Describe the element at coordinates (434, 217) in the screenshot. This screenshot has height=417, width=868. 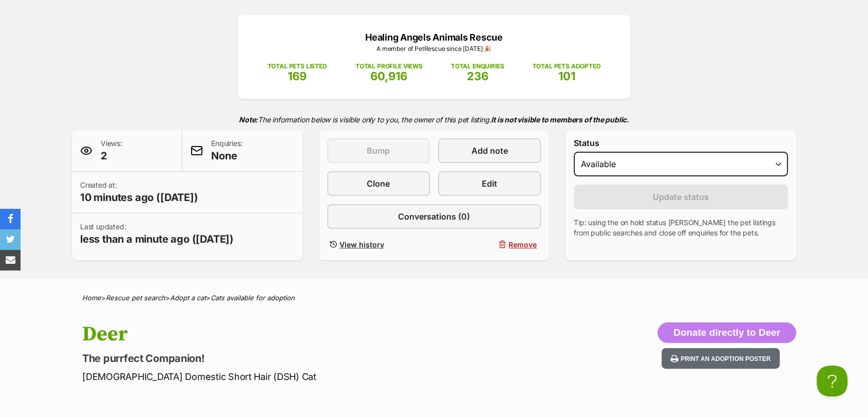
I see `span: Conversations (0)` at that location.